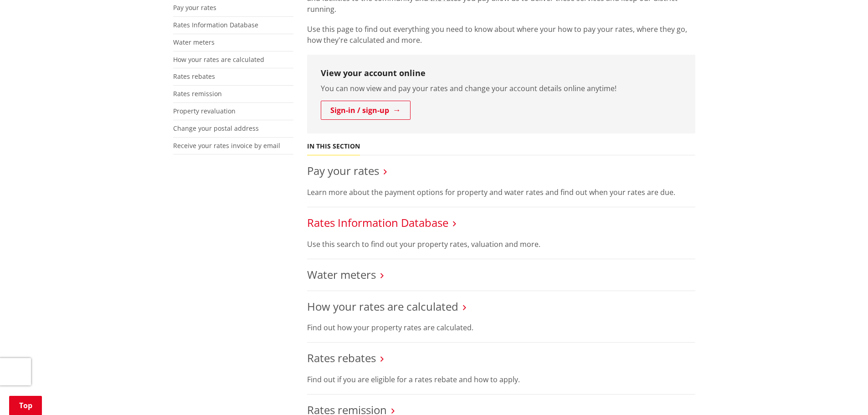 This screenshot has width=868, height=415. I want to click on p: Find out how your property rates are calculated., so click(501, 327).